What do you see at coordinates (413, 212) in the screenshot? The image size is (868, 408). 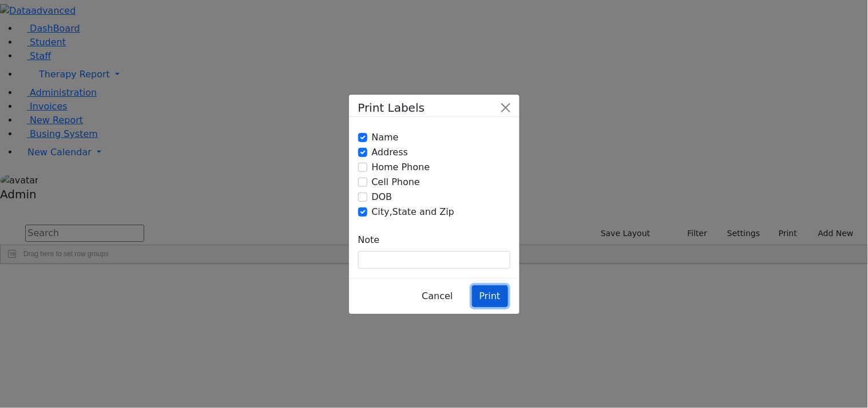 I see `label: City,State and Zip` at bounding box center [413, 212].